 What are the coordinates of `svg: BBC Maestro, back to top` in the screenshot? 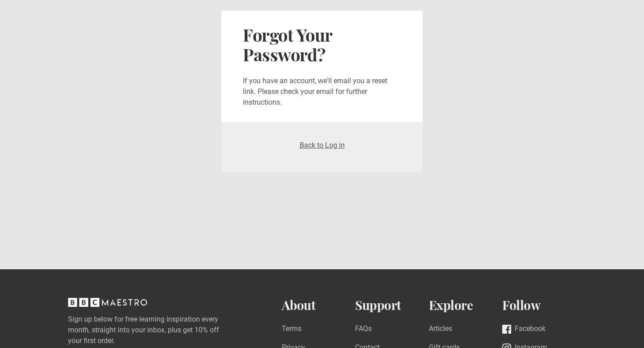 It's located at (107, 303).